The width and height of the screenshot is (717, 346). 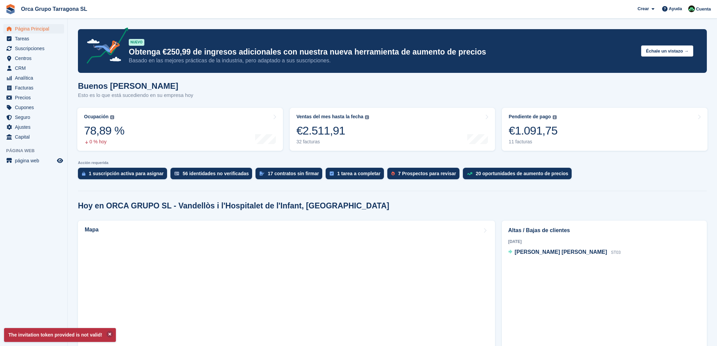 I want to click on span: Seguro, so click(x=35, y=117).